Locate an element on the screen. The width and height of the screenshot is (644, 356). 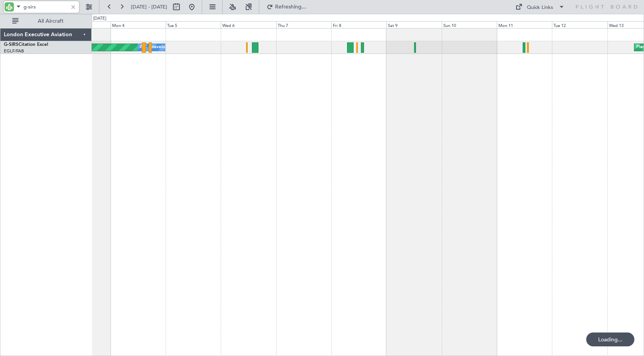
div: Fri 8 is located at coordinates (358, 25).